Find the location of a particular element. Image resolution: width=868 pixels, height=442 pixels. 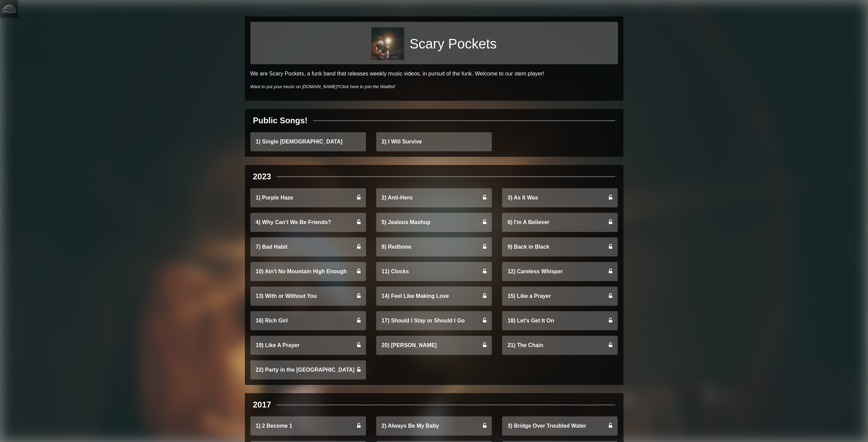

div: 2017 is located at coordinates (263, 405).